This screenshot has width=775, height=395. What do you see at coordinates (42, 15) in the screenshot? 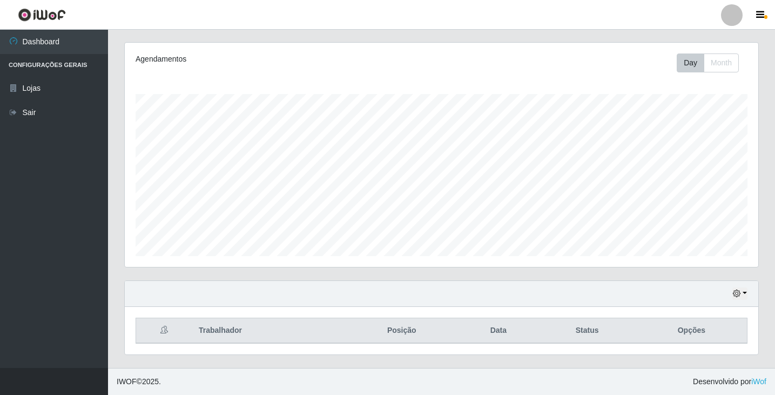
I see `img: CoreUI Logo` at bounding box center [42, 15].